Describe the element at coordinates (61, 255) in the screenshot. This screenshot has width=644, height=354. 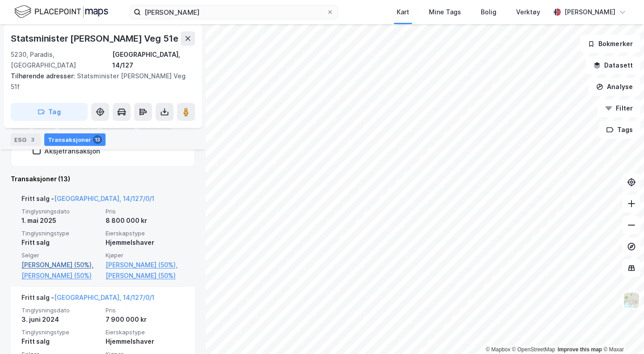
I see `span: Selger` at that location.